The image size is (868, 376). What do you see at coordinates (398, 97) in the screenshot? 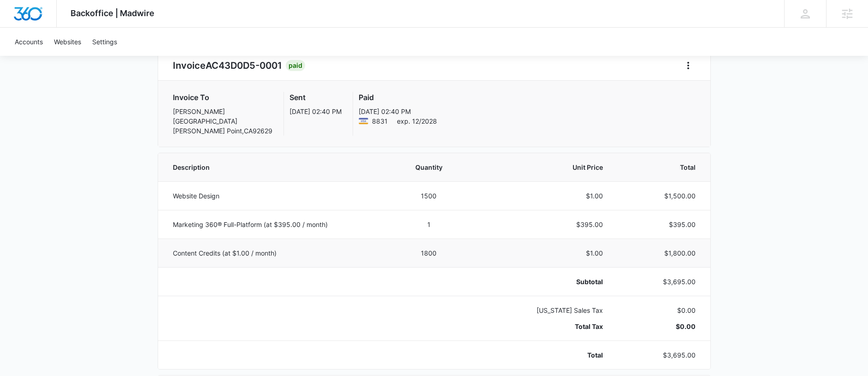
I see `h3: Paid` at bounding box center [398, 97].